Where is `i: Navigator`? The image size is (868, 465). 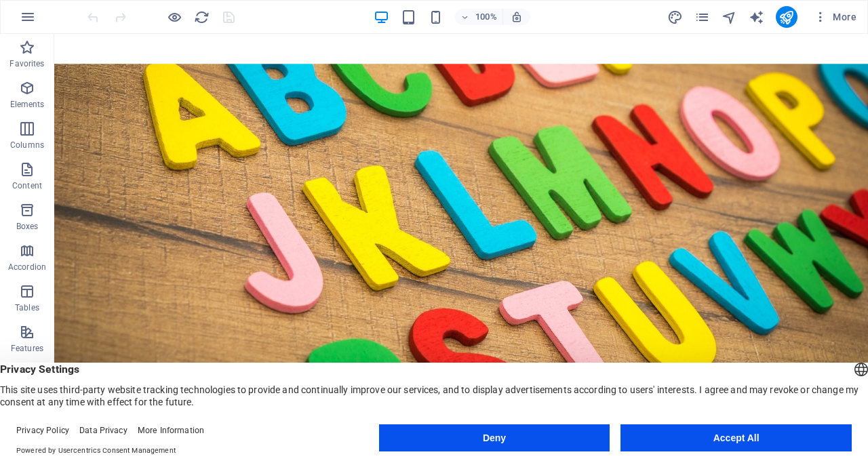 i: Navigator is located at coordinates (729, 17).